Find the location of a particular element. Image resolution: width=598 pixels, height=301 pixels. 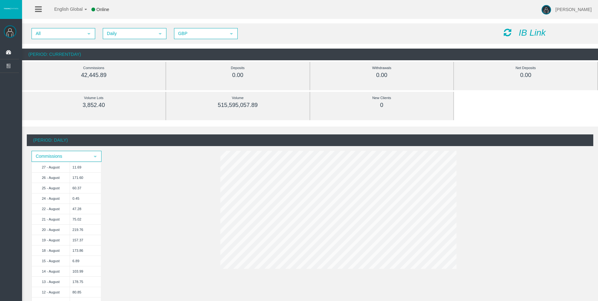

span: Commissions is located at coordinates (61, 156).